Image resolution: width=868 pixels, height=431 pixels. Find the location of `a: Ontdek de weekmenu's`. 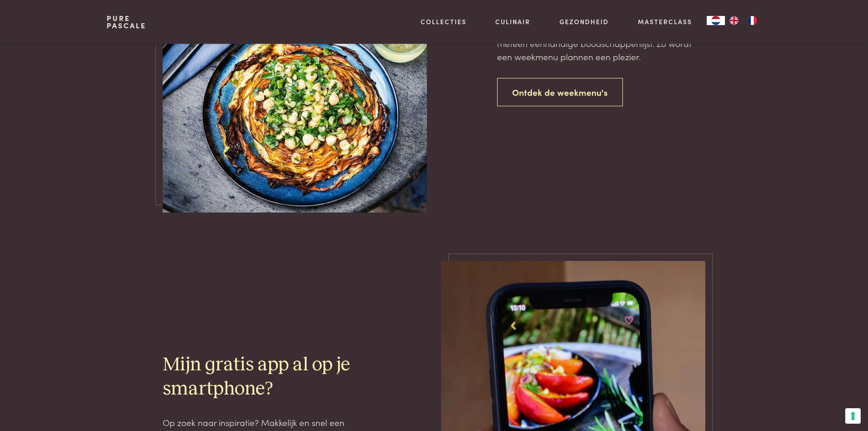

a: Ontdek de weekmenu's is located at coordinates (560, 92).